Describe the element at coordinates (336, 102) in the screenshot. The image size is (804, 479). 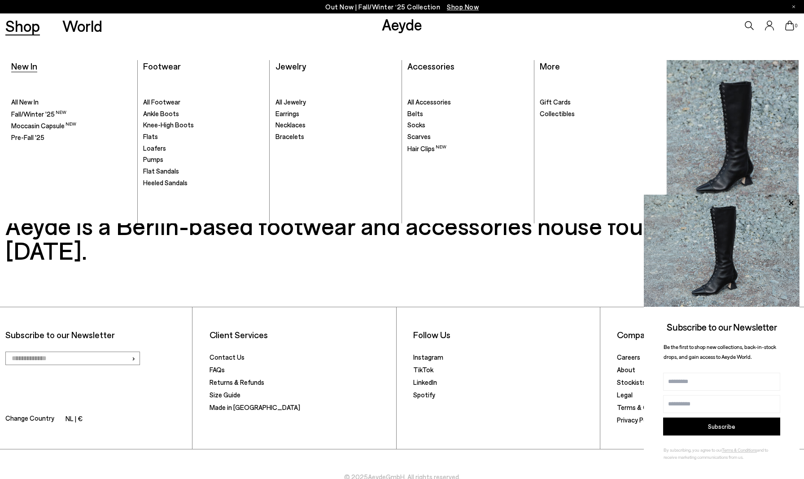
I see `a: All Jewelry` at that location.